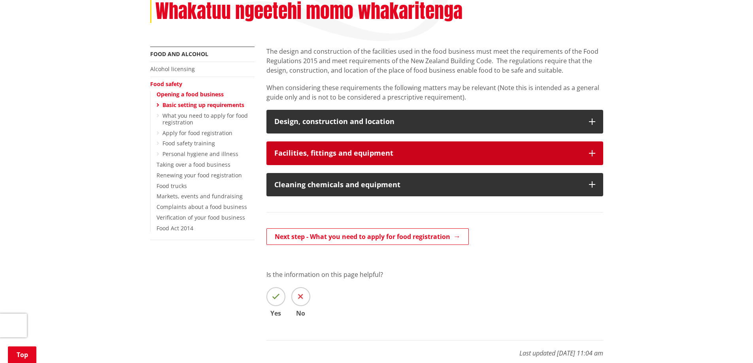 This screenshot has height=363, width=753. I want to click on a: Alcohol licensing, so click(172, 69).